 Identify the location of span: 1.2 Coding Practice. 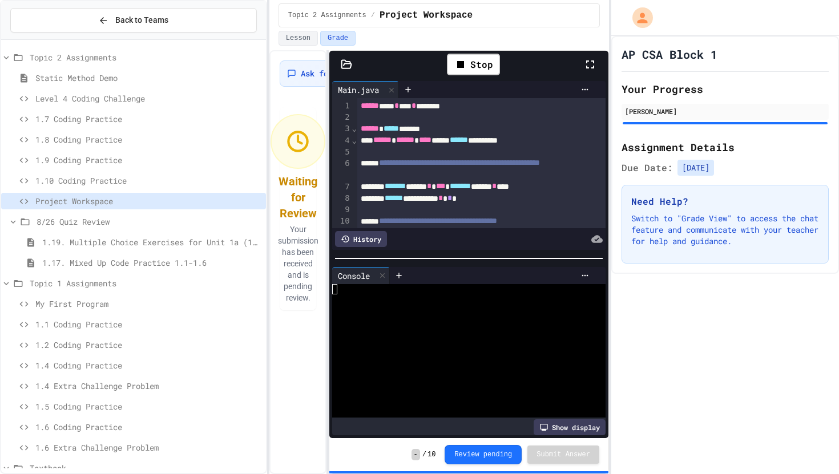
(148, 345).